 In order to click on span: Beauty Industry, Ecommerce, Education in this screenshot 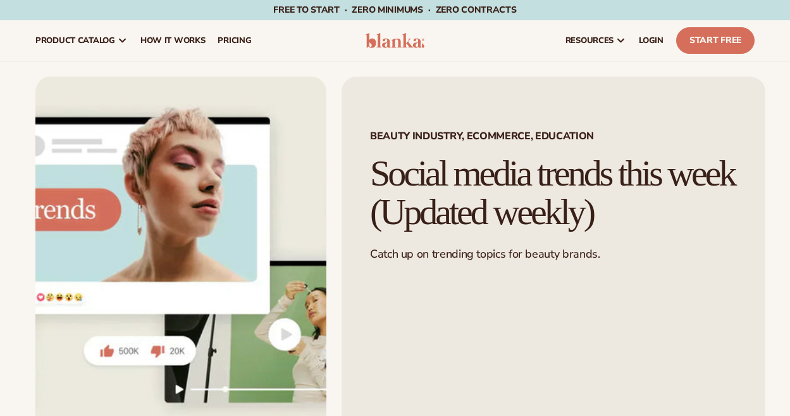, I will do `click(554, 136)`.